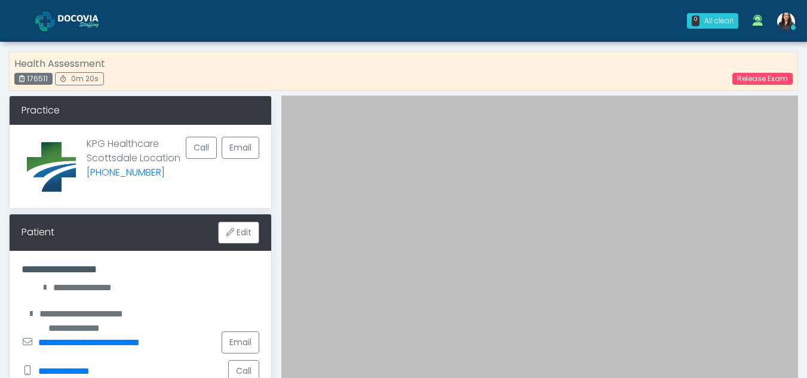 This screenshot has height=378, width=807. I want to click on div: All clear!, so click(718, 21).